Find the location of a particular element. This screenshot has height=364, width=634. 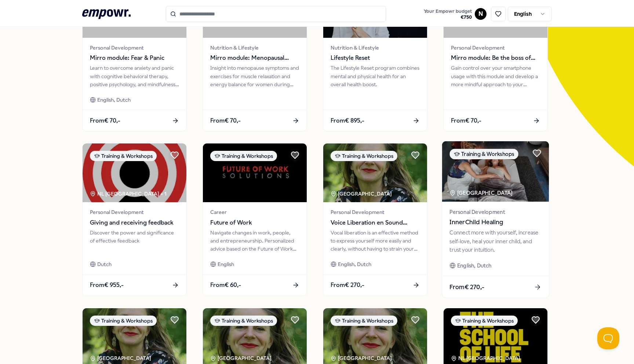

span: From € 895,- is located at coordinates (347, 121).